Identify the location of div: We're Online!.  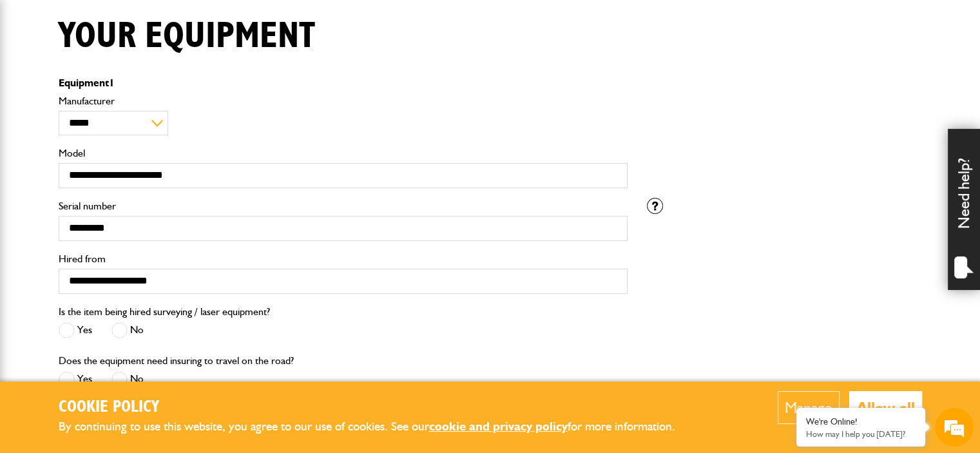
(861, 421).